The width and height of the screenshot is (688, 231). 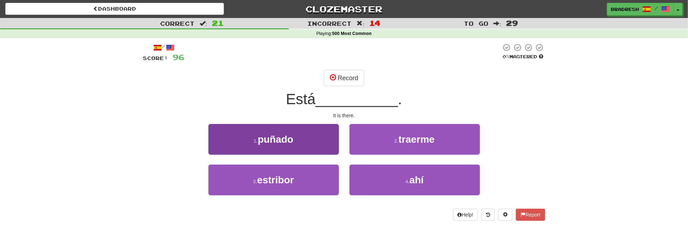 What do you see at coordinates (352, 34) in the screenshot?
I see `strong: 500 Most Common` at bounding box center [352, 34].